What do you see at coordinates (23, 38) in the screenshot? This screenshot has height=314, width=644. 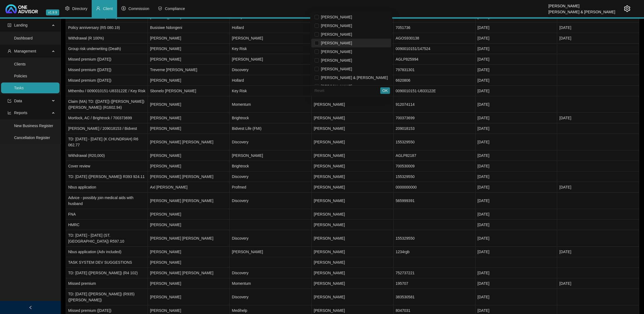 I see `a: Dashboard` at bounding box center [23, 38].